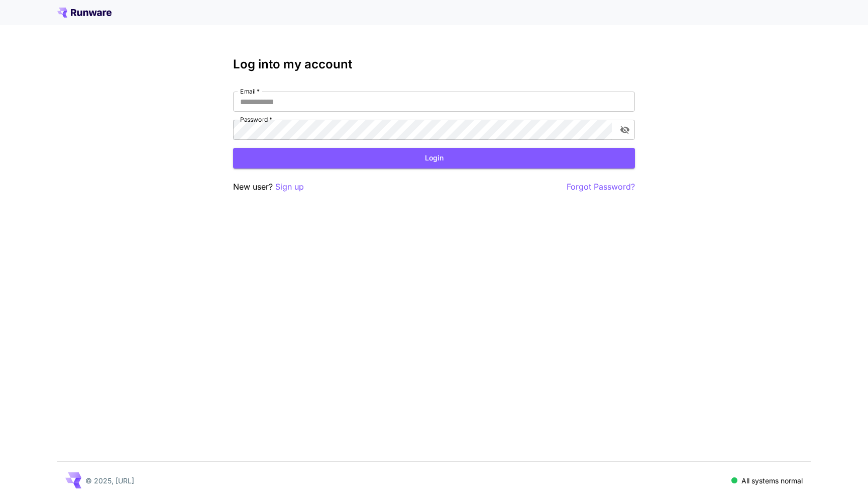  I want to click on p: Sign up, so click(289, 187).